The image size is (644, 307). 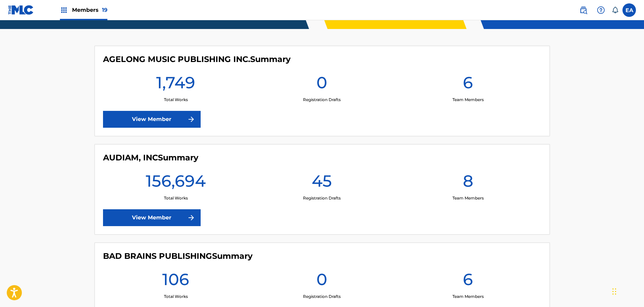 I want to click on h4: AGELONG MUSIC PUBLISHING INC., so click(x=197, y=59).